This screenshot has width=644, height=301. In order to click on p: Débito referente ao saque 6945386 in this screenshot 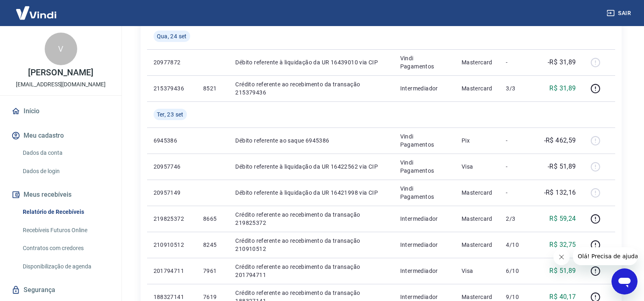, I will do `click(311, 141)`.